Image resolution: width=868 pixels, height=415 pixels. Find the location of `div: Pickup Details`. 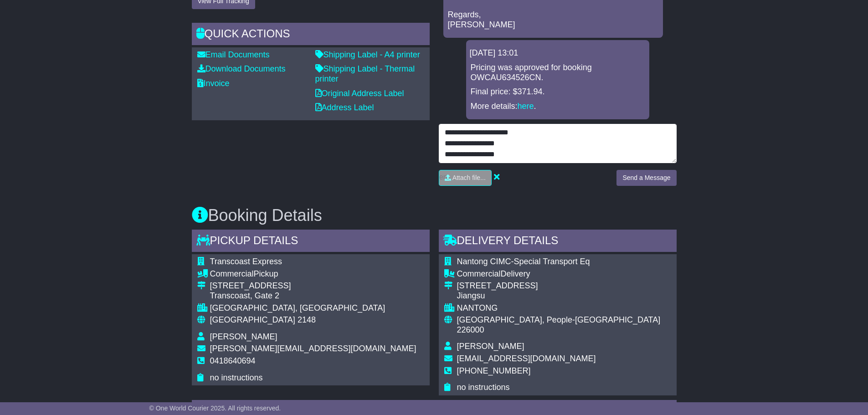

div: Pickup Details is located at coordinates (311, 242).